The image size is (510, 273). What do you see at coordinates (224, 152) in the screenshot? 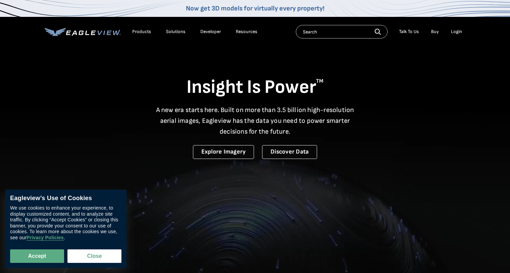
I see `a: Explore Imagery` at bounding box center [224, 152].